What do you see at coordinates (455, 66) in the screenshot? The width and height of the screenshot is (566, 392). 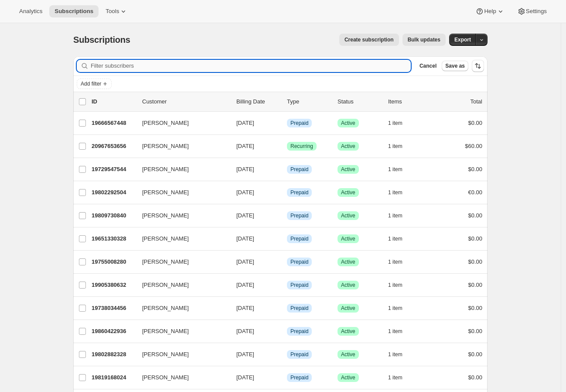 I see `span: Save as` at bounding box center [455, 66].